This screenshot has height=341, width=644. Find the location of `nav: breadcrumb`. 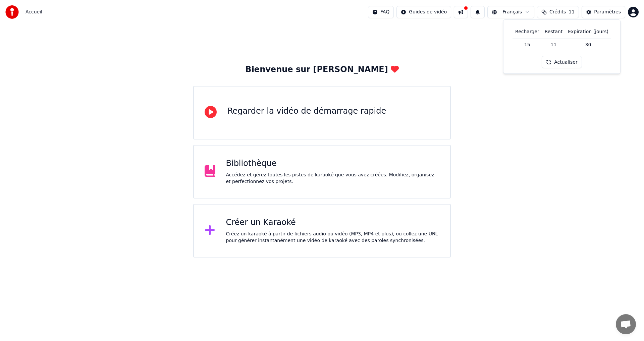

nav: breadcrumb is located at coordinates (34, 12).